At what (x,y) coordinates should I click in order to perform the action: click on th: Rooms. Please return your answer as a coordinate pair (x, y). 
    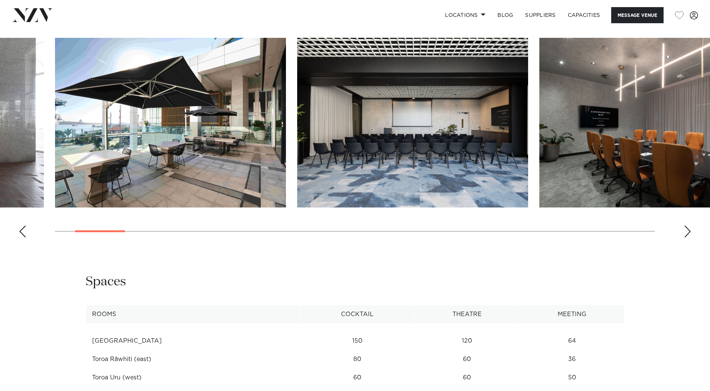
    Looking at the image, I should click on (193, 314).